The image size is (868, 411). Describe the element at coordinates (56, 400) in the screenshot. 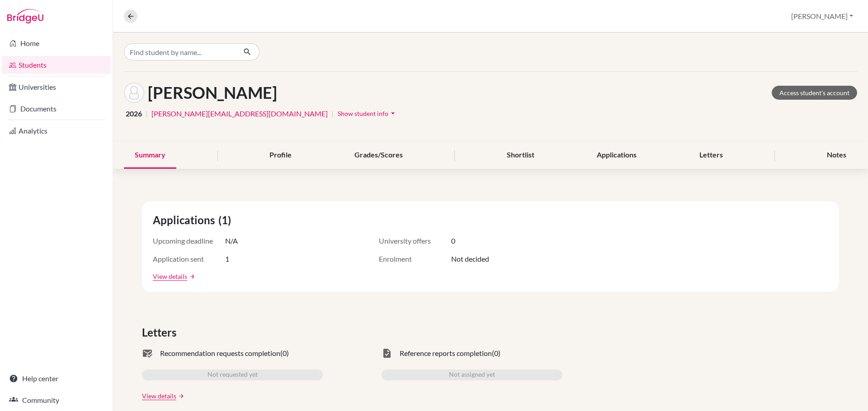

I see `a: Community` at that location.